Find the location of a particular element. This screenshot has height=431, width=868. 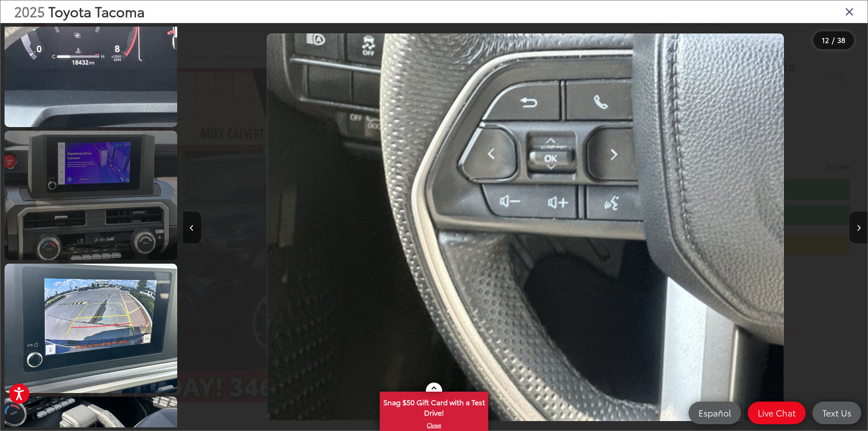

i: Close gallery is located at coordinates (850, 11).